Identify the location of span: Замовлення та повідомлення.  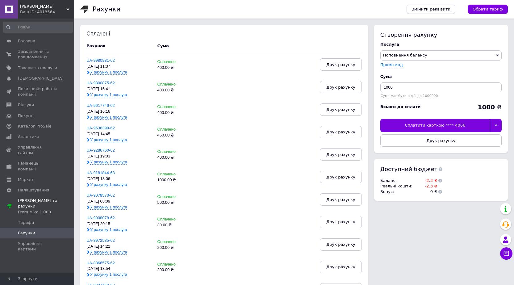
(37, 54).